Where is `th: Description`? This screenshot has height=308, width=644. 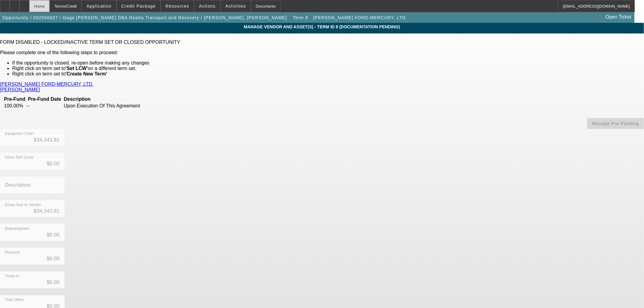 th: Description is located at coordinates (107, 99).